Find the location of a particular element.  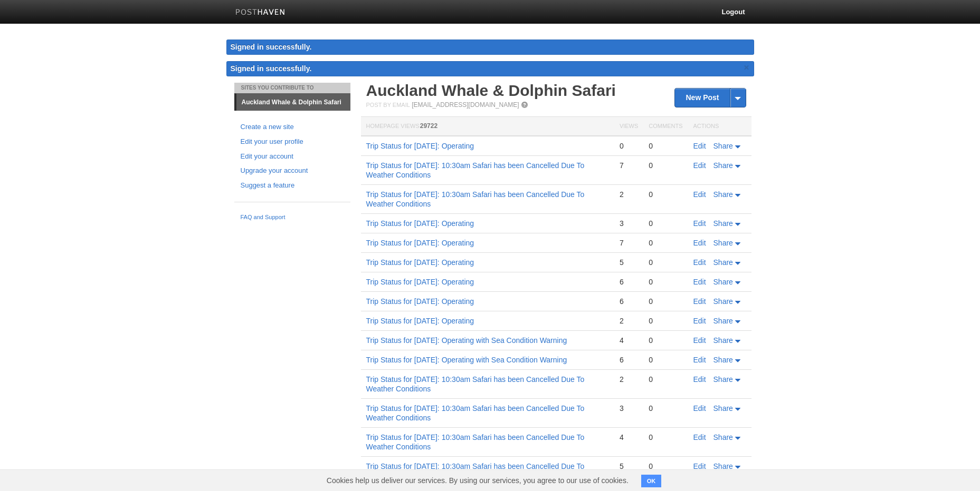

span: Post by Email is located at coordinates (388, 105).